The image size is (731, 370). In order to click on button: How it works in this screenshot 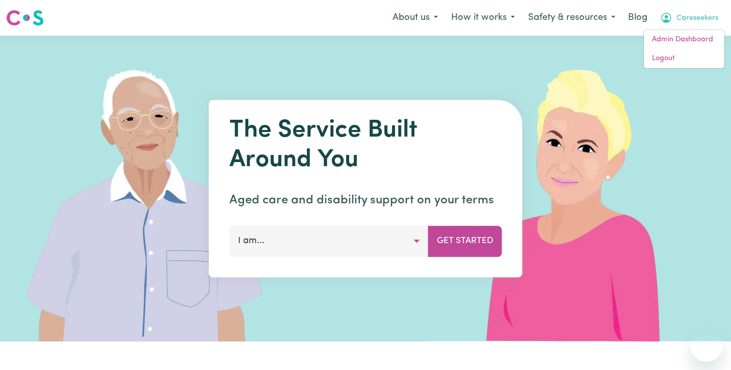, I will do `click(482, 18)`.